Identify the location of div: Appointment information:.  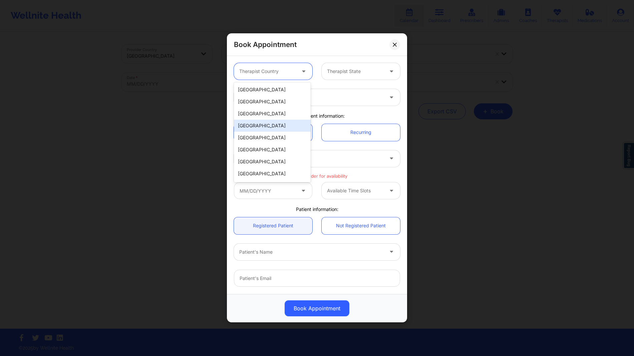
(317, 116).